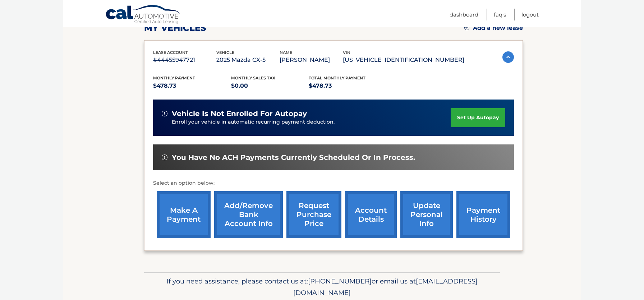 The height and width of the screenshot is (300, 644). Describe the element at coordinates (464, 15) in the screenshot. I see `a: Dashboard` at that location.